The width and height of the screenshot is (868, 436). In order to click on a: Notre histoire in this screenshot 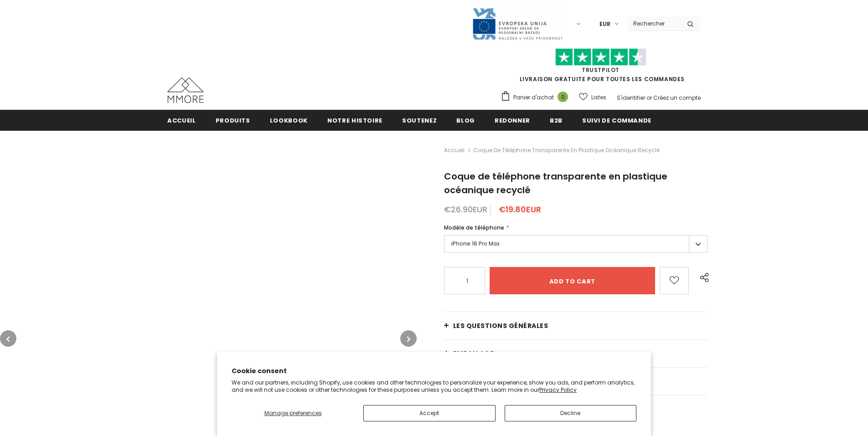, I will do `click(355, 120)`.